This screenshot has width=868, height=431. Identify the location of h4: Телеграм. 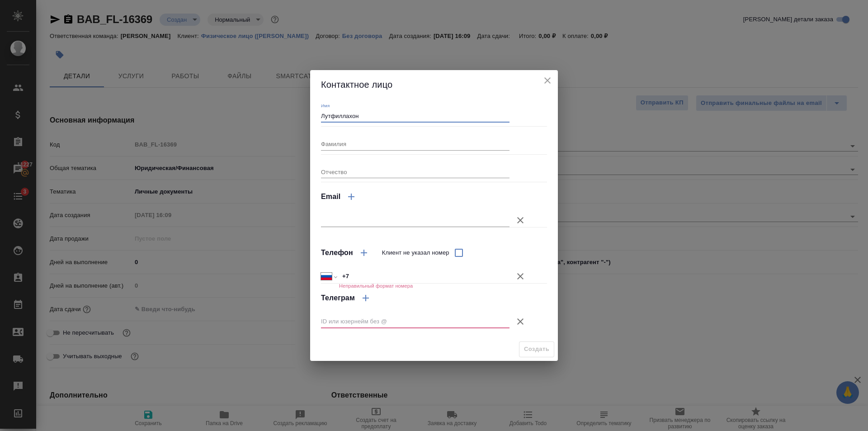
(338, 299).